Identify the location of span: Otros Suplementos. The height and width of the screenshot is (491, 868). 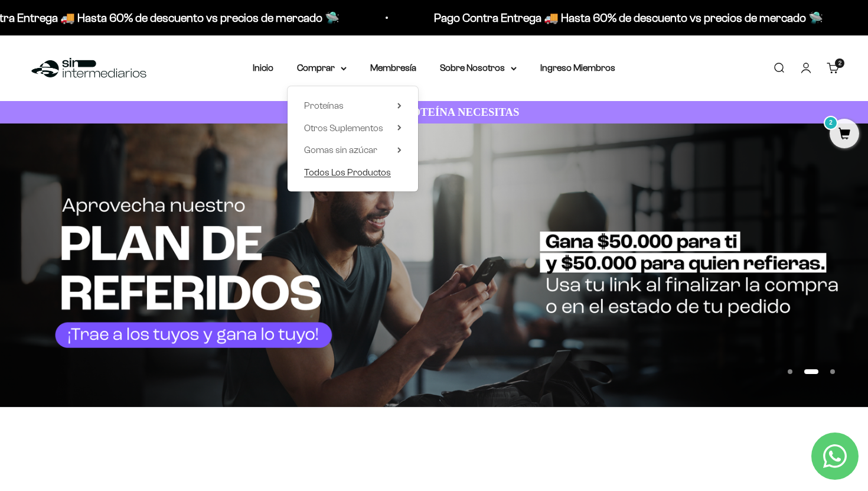
(344, 127).